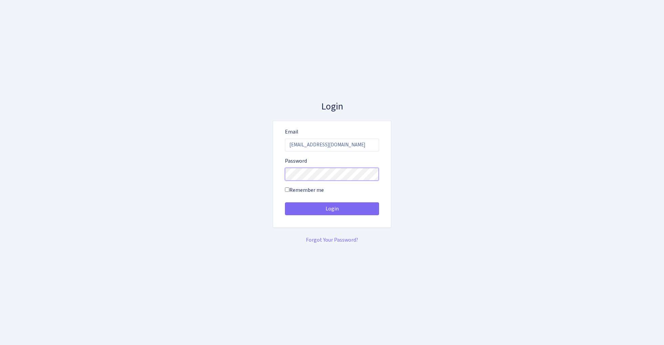  Describe the element at coordinates (296, 161) in the screenshot. I see `label: Password` at that location.